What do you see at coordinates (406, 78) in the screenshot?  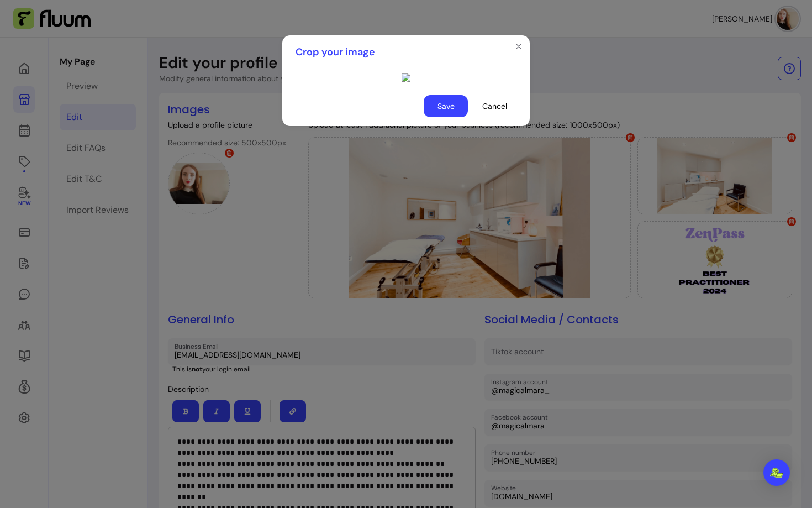 I see `img: 43d7fce6-d8ca-444d-b783-c5d8e536bcf1` at bounding box center [406, 78].